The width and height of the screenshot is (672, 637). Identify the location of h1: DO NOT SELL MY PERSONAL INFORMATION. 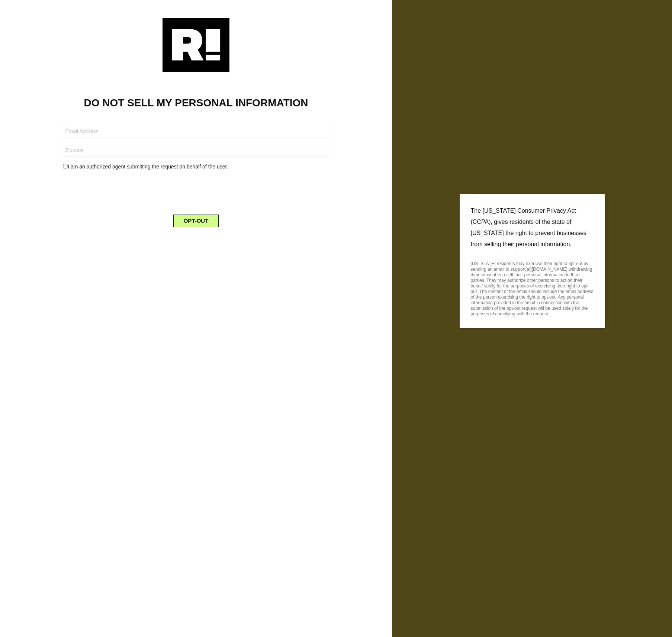
(196, 103).